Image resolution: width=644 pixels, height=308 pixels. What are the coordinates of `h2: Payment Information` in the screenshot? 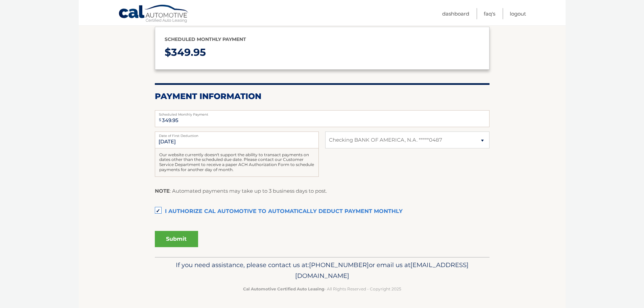 It's located at (322, 97).